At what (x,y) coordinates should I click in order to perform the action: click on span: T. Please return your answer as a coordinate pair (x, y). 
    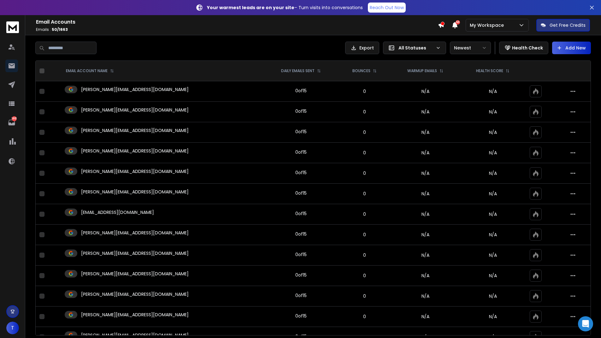
    Looking at the image, I should click on (13, 328).